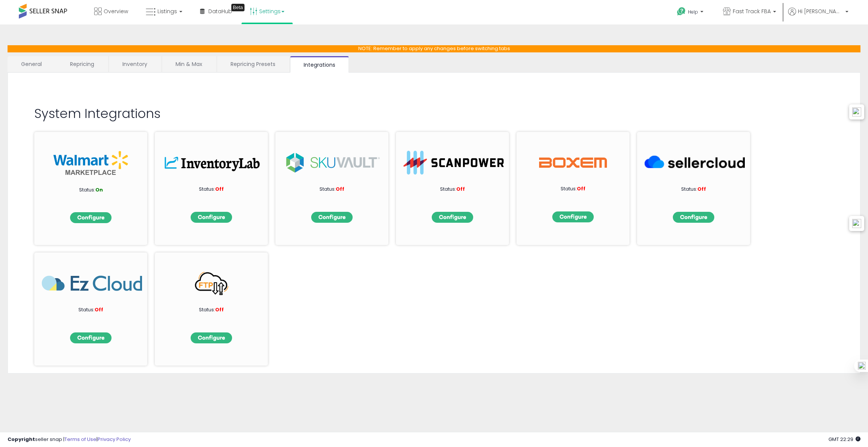 This screenshot has height=447, width=868. Describe the element at coordinates (862, 366) in the screenshot. I see `img: one_i.png` at that location.